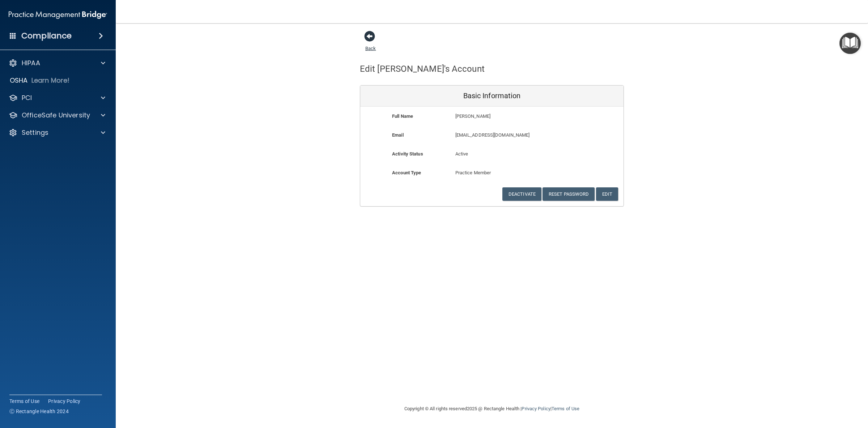  Describe the element at coordinates (492, 409) in the screenshot. I see `div: Copyright © All rights reserved 2025 @ Rectangle Health | |` at that location.